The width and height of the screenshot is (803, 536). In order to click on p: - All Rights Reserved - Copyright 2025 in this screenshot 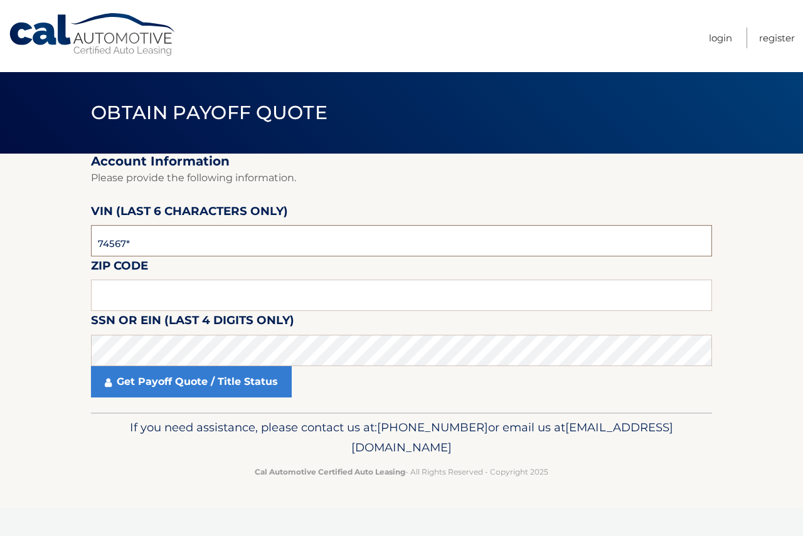, I will do `click(401, 472)`.